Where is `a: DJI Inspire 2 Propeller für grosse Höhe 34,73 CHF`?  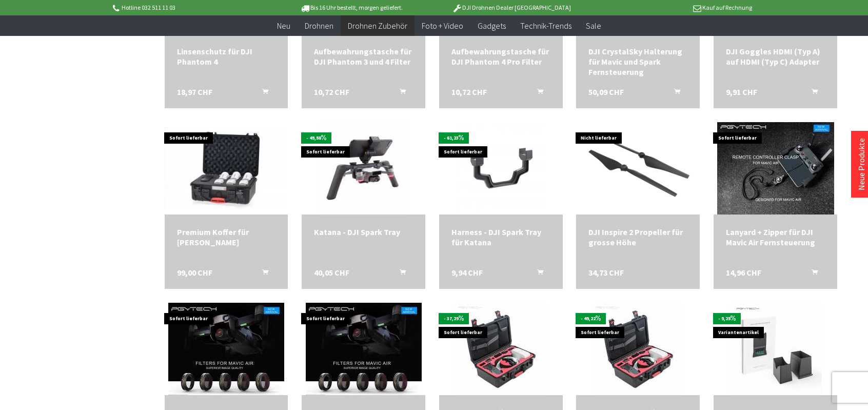 a: DJI Inspire 2 Propeller für grosse Höhe 34,73 CHF is located at coordinates (638, 237).